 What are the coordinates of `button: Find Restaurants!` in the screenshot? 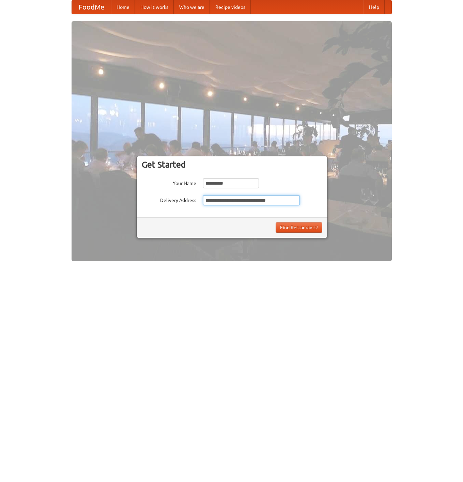 It's located at (299, 227).